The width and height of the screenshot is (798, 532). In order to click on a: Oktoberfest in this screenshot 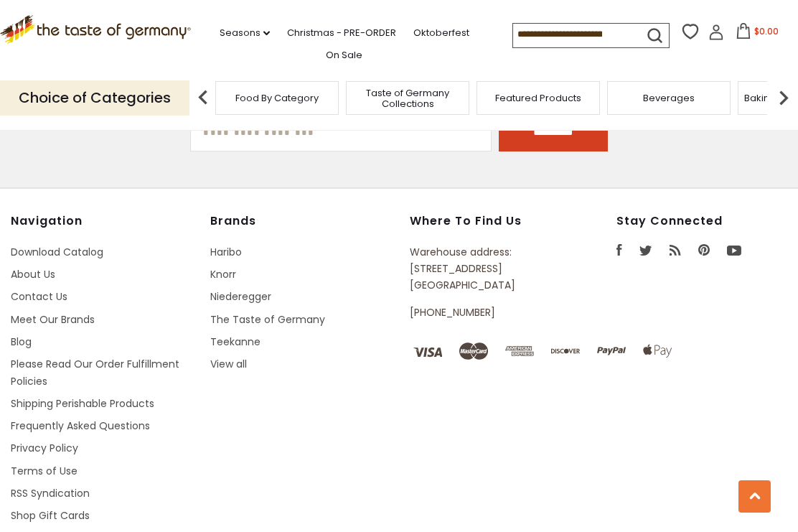, I will do `click(441, 33)`.